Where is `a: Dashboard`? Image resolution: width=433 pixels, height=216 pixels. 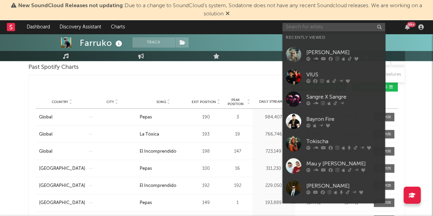 a: Dashboard is located at coordinates (38, 27).